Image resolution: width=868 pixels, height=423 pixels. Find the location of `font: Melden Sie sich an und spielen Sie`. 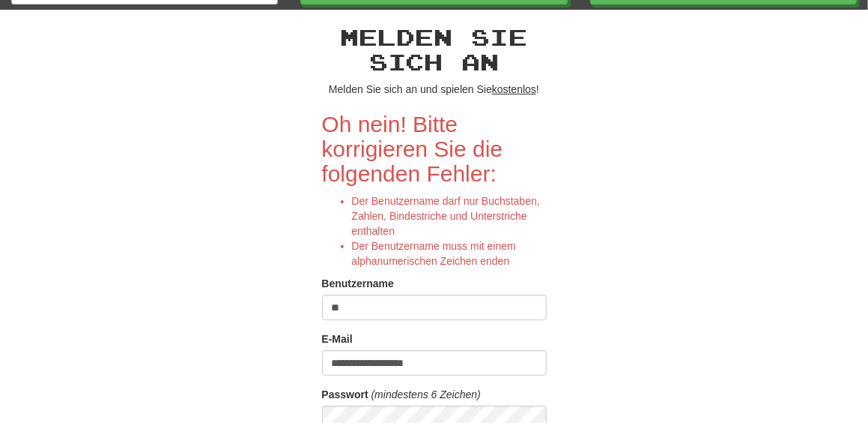

font: Melden Sie sich an und spielen Sie is located at coordinates (410, 89).